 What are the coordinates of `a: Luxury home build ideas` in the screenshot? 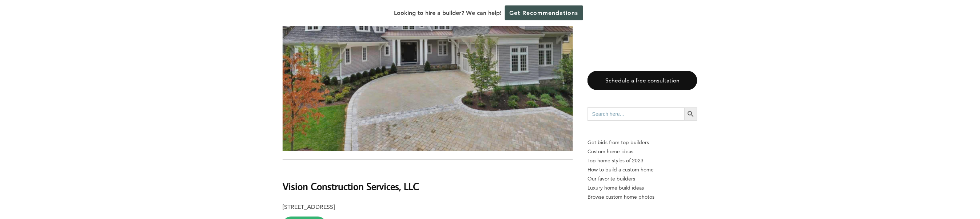 It's located at (643, 188).